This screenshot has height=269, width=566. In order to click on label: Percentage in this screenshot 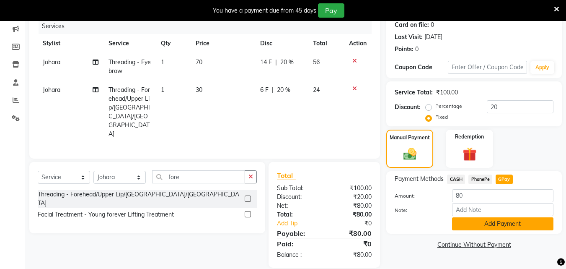, I will do `click(449, 106)`.